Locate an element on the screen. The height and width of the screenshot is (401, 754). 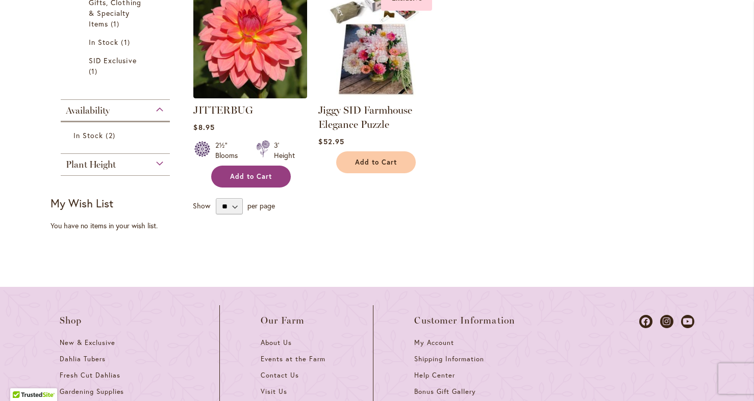
span: About Us is located at coordinates (276, 343).